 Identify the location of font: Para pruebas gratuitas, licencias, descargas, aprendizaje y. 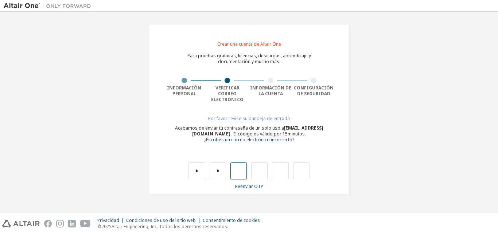
(249, 55).